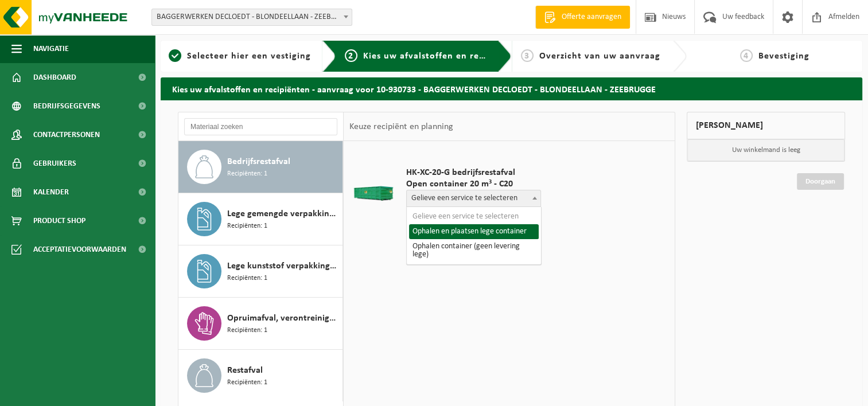 The image size is (868, 406). I want to click on span: Opruimafval, verontreinigd, ontvlambaar, so click(283, 318).